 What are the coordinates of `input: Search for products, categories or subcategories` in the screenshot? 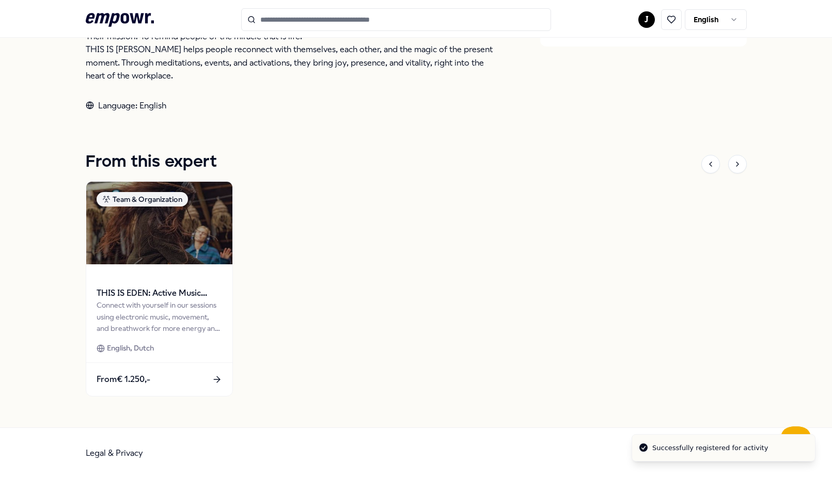 It's located at (396, 20).